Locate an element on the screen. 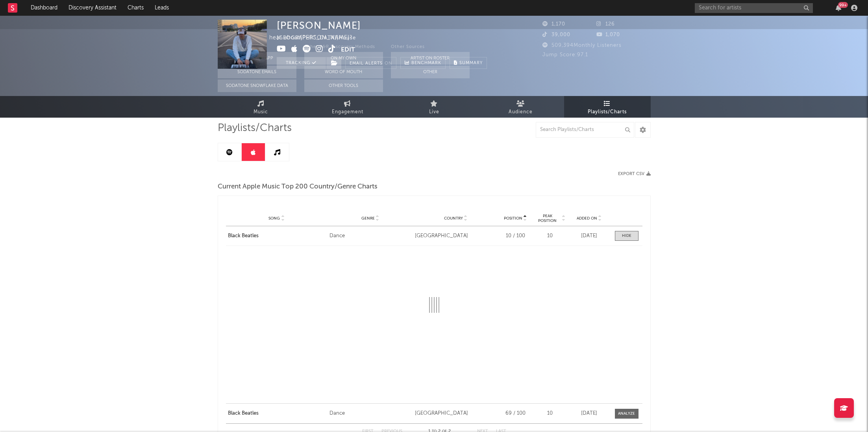  span: Current Apple Music Top 200 Country/Genre Charts is located at coordinates (298, 187).